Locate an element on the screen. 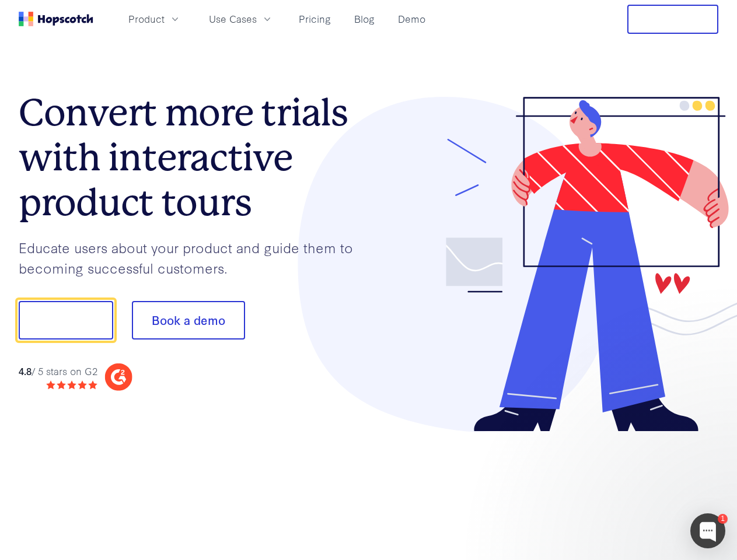 The width and height of the screenshot is (737, 560). div: / 5 stars on G2 is located at coordinates (58, 371).